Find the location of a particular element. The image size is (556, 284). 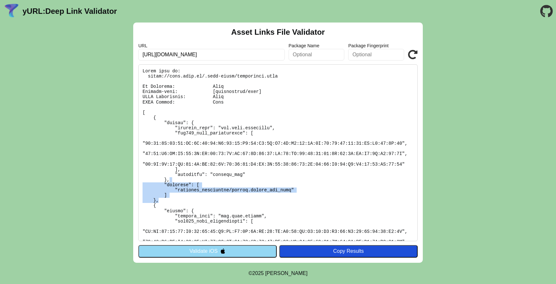

input: Required is located at coordinates (212, 55).